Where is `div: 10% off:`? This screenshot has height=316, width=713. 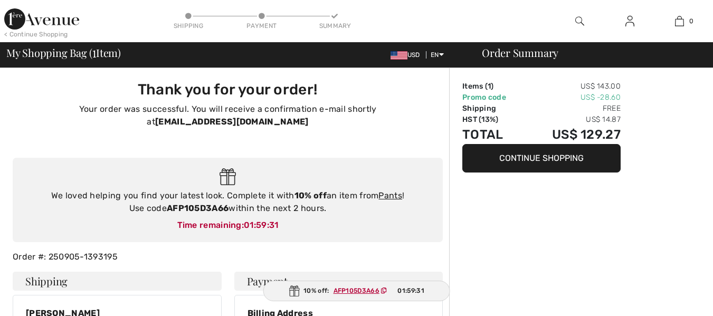
div: 10% off: is located at coordinates (356, 291).